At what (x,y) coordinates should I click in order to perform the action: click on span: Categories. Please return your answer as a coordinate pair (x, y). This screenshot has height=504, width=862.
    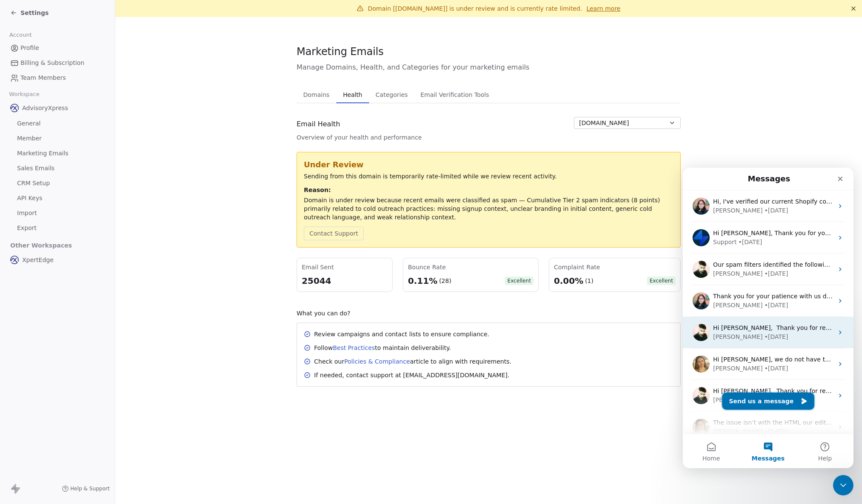
    Looking at the image, I should click on (391, 95).